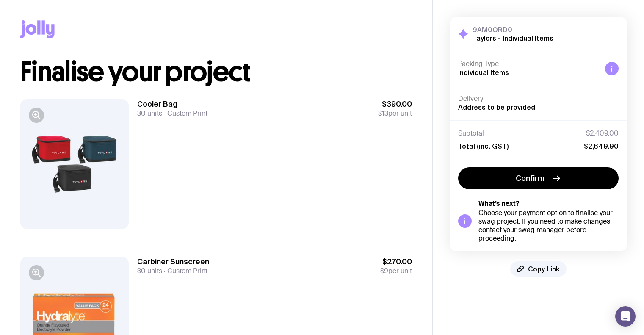 Image resolution: width=644 pixels, height=335 pixels. I want to click on h4: Delivery, so click(538, 99).